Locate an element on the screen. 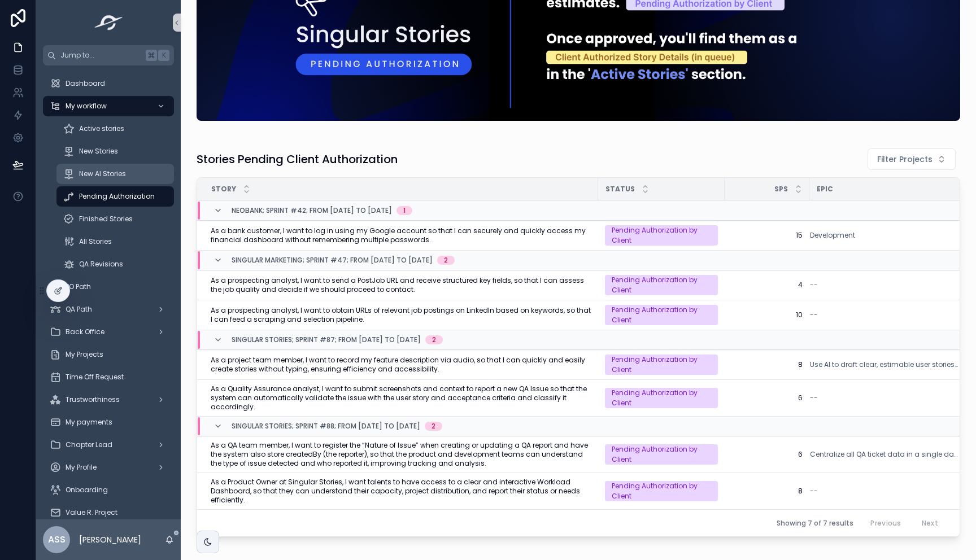  a: Value R. Project is located at coordinates (109, 513).